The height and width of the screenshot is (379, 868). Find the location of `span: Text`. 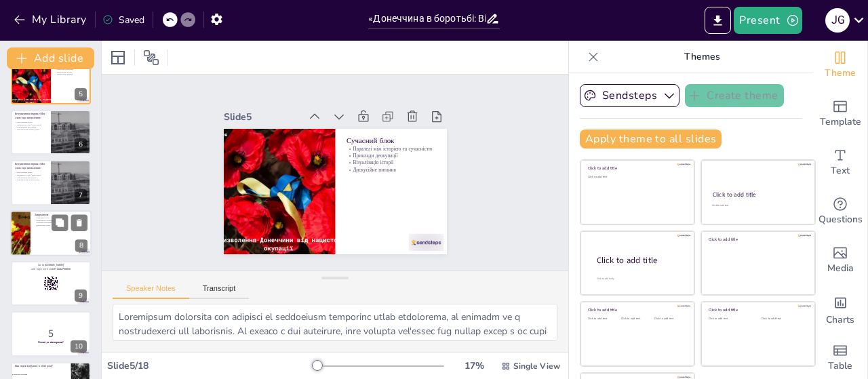

span: Text is located at coordinates (841, 171).